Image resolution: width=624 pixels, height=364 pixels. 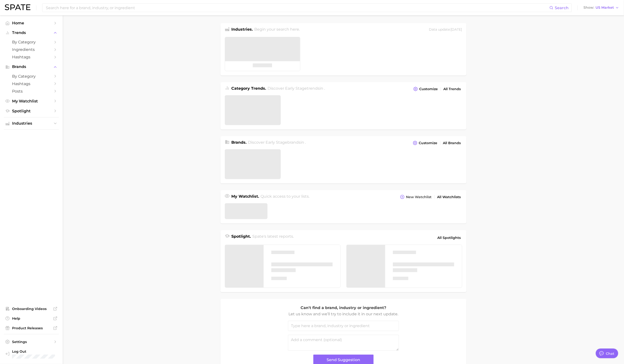 I want to click on button: ShowUS Market, so click(x=602, y=8).